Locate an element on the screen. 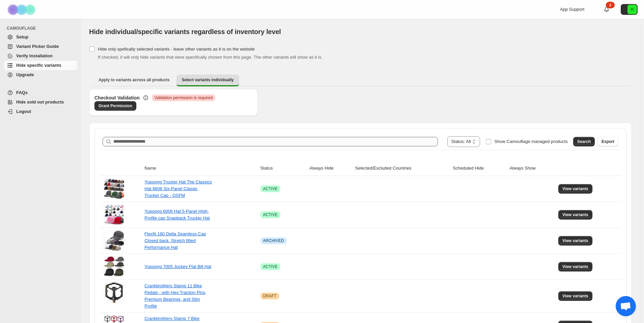  span: Verify Installation is located at coordinates (35, 56).